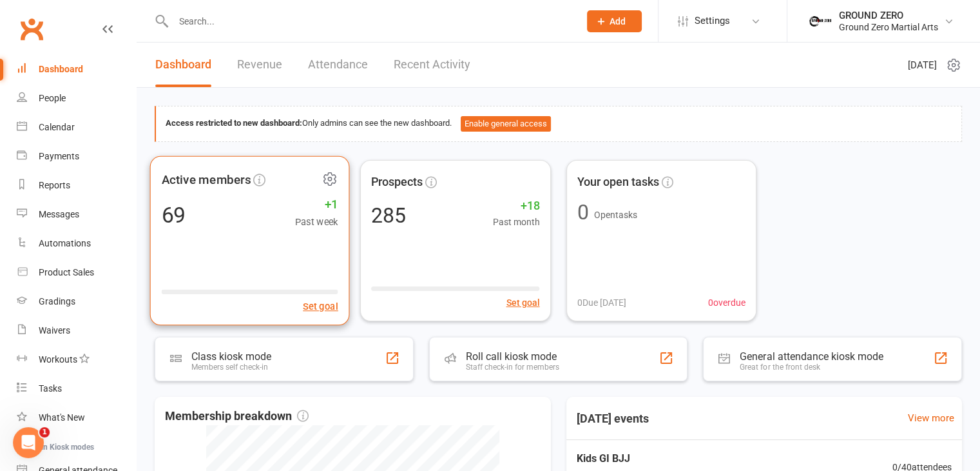 Image resolution: width=980 pixels, height=471 pixels. What do you see at coordinates (61, 69) in the screenshot?
I see `div: Dashboard` at bounding box center [61, 69].